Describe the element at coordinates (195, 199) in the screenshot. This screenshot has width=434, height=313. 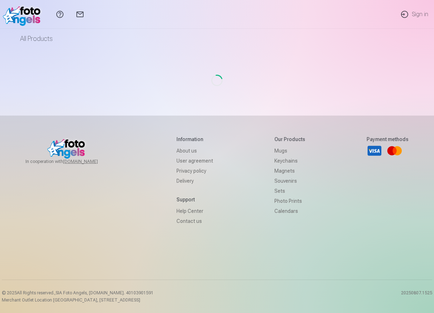
I see `h5: Support` at that location.